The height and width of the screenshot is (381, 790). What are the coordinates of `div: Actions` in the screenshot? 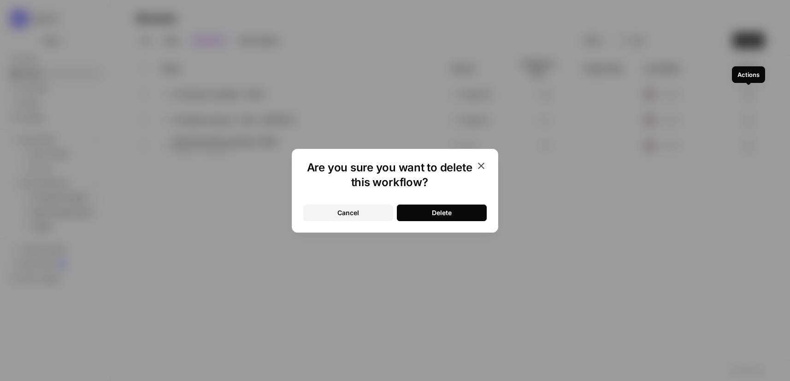 It's located at (748, 75).